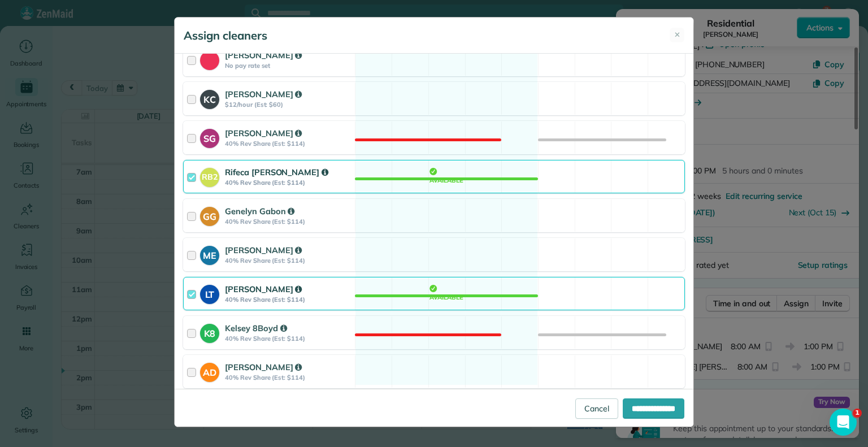  What do you see at coordinates (597, 409) in the screenshot?
I see `a: Cancel` at bounding box center [597, 409].